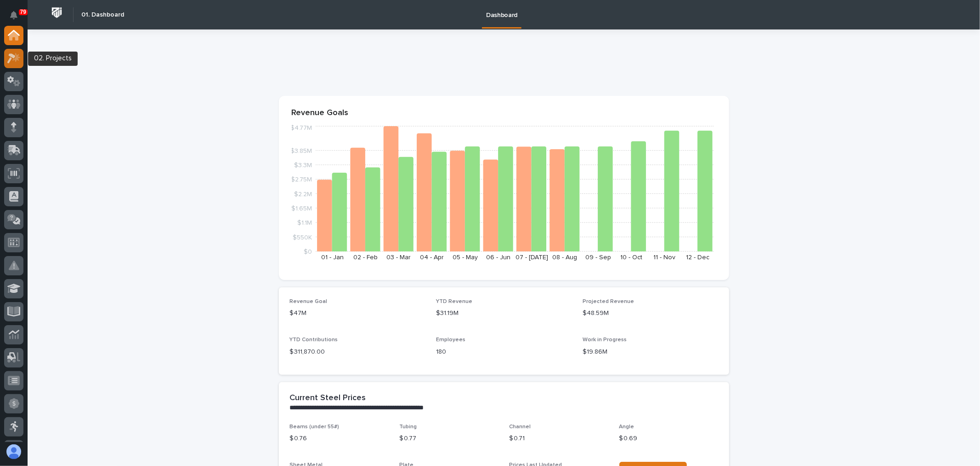  What do you see at coordinates (366, 257) in the screenshot?
I see `text: 02 - Feb` at bounding box center [366, 257].